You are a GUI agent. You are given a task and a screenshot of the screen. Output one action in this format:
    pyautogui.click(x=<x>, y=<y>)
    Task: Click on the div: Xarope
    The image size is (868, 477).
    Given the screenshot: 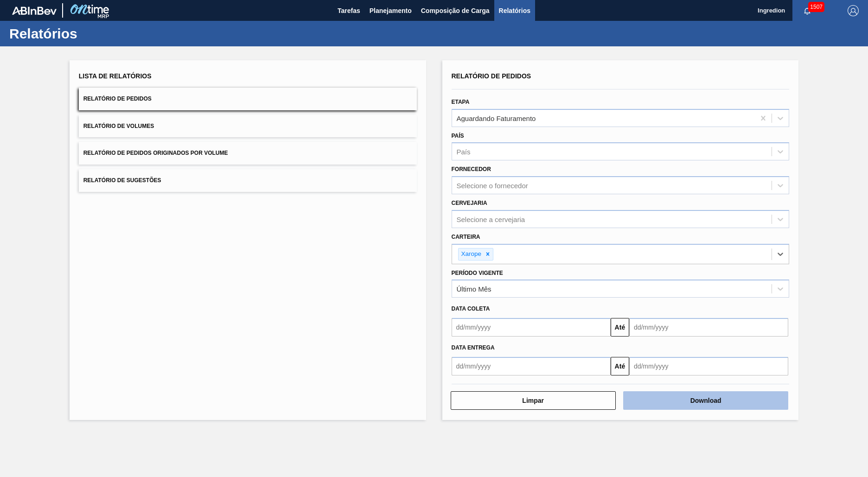 What is the action you would take?
    pyautogui.click(x=471, y=254)
    